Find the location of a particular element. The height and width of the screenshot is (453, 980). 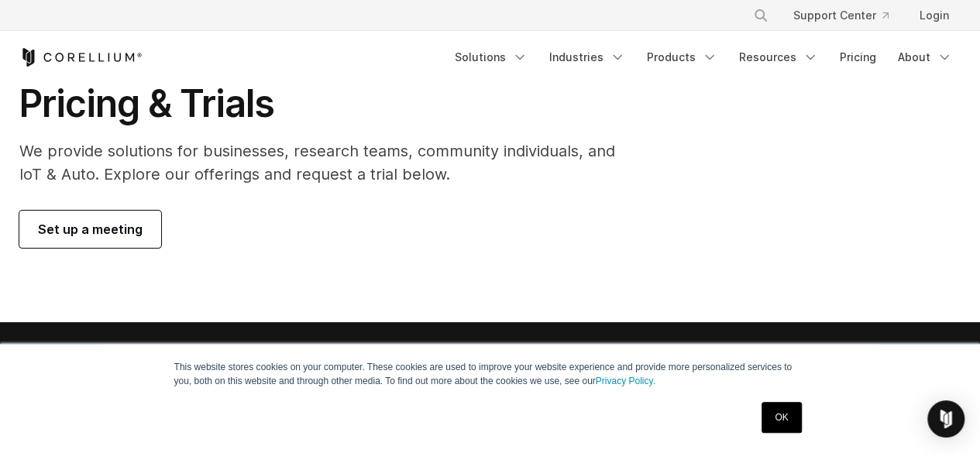

a: Privacy Policy. is located at coordinates (625, 381).